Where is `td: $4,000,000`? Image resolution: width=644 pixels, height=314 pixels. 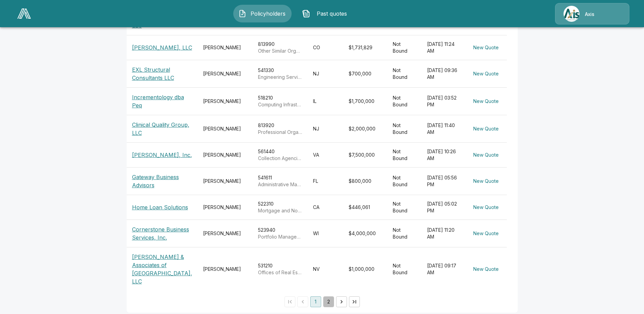
td: $4,000,000 is located at coordinates (365, 234).